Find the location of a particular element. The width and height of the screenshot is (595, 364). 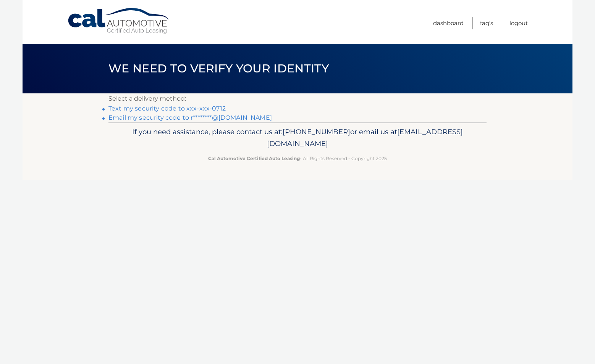

a: Logout is located at coordinates (519, 23).